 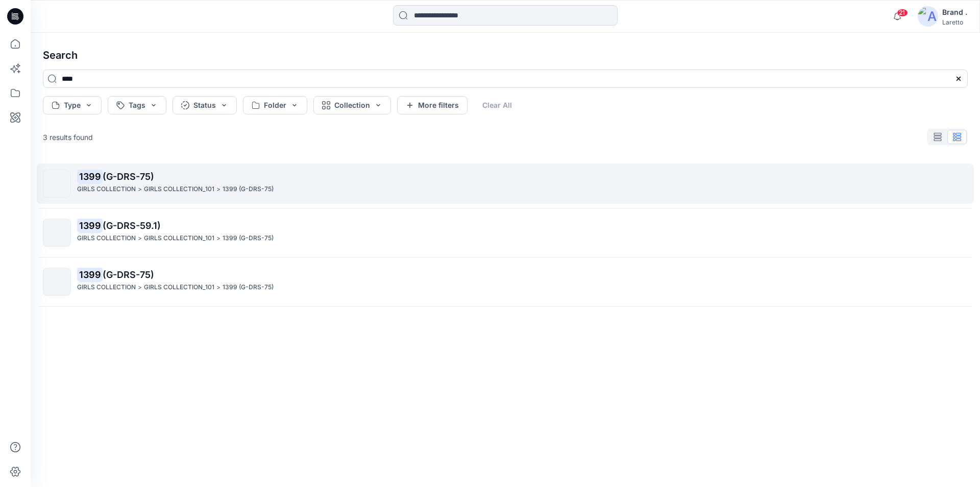 I want to click on img: avatar, so click(x=928, y=16).